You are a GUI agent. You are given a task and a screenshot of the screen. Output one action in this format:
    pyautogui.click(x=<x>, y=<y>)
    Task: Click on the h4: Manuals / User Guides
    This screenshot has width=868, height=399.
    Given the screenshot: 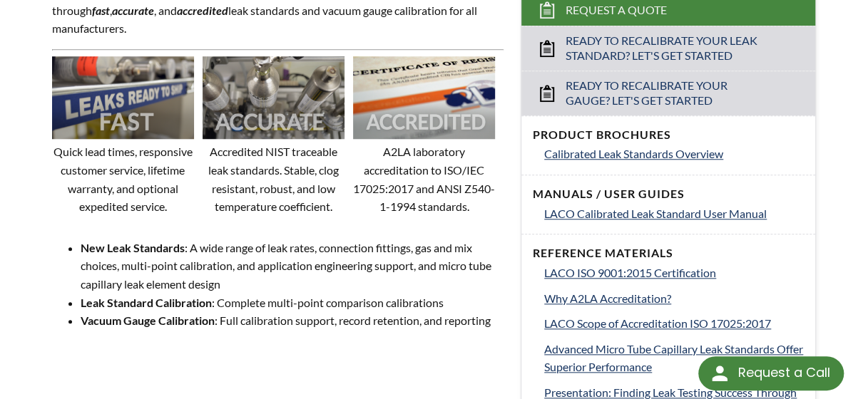 What is the action you would take?
    pyautogui.click(x=668, y=194)
    